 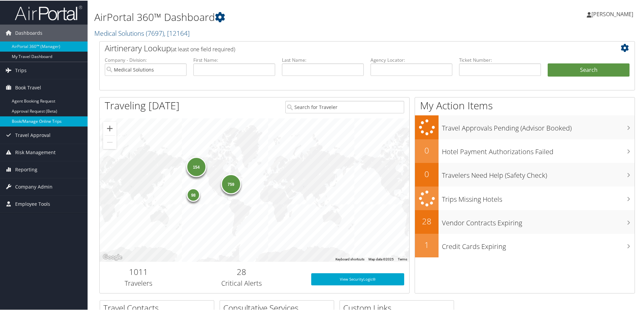 What do you see at coordinates (33, 204) in the screenshot?
I see `span: Employee Tools` at bounding box center [33, 204].